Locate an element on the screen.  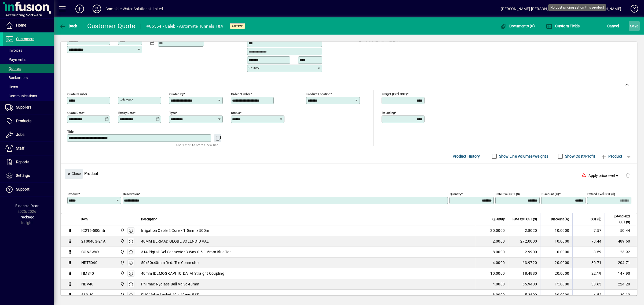
span: Jobs is located at coordinates (20, 134).